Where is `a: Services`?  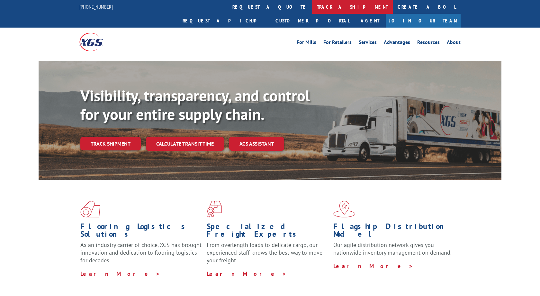 a: Services is located at coordinates (367, 43).